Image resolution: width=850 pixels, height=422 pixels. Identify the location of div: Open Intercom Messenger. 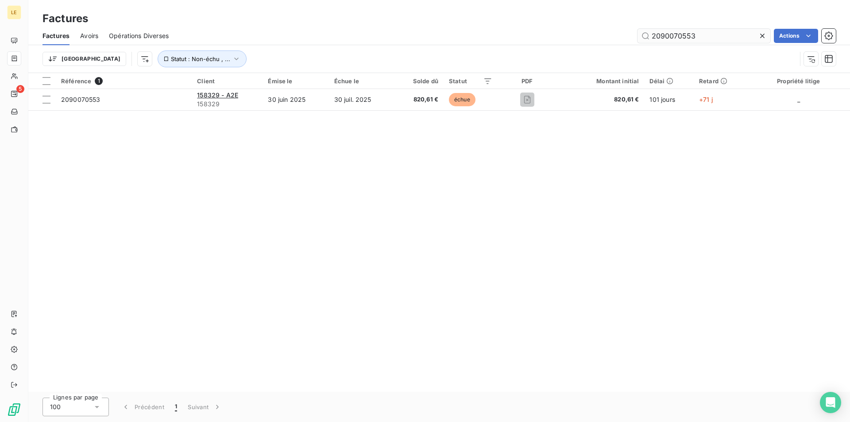
(830, 402).